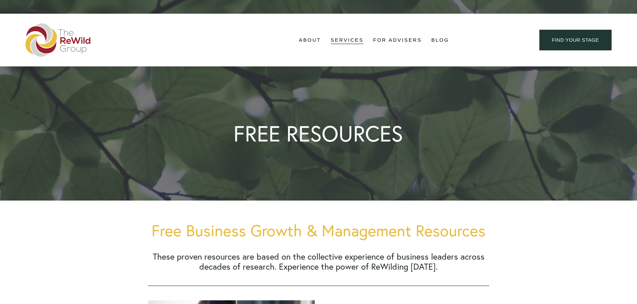 Image resolution: width=637 pixels, height=304 pixels. What do you see at coordinates (318, 134) in the screenshot?
I see `h1: FREE RESOURCES` at bounding box center [318, 134].